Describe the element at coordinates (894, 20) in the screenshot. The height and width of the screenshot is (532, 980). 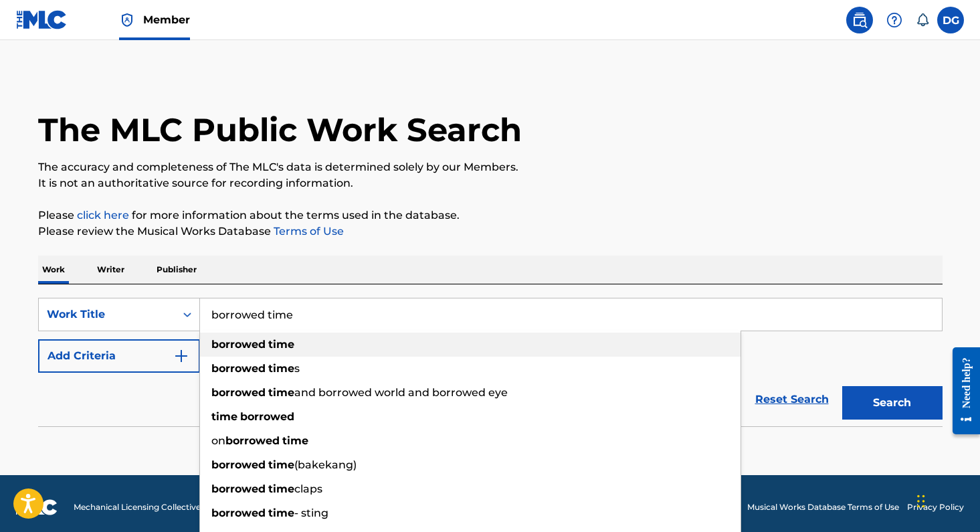
I see `img: help` at that location.